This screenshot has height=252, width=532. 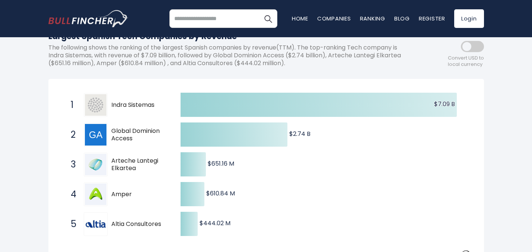 I want to click on img: Altia Consultores, so click(x=96, y=224).